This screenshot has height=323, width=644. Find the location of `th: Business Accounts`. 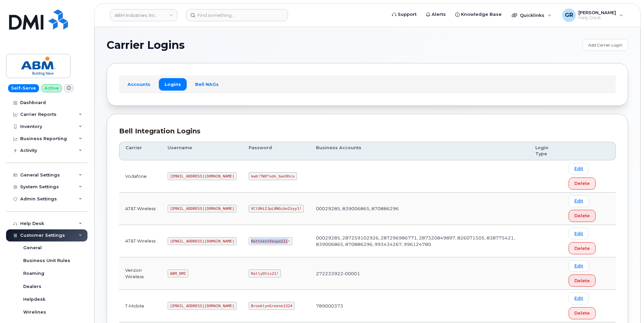

th: Business Accounts is located at coordinates (419, 151).